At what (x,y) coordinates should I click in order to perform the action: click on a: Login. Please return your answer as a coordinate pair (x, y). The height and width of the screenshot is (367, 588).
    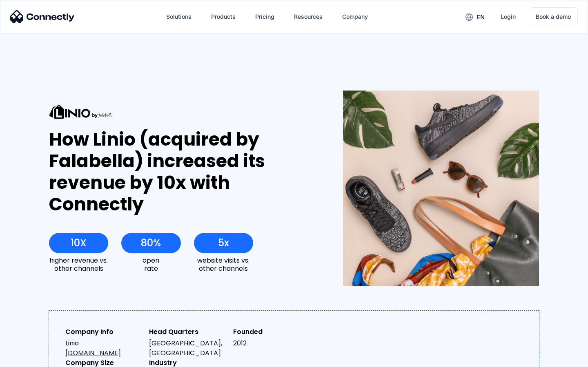
    Looking at the image, I should click on (508, 17).